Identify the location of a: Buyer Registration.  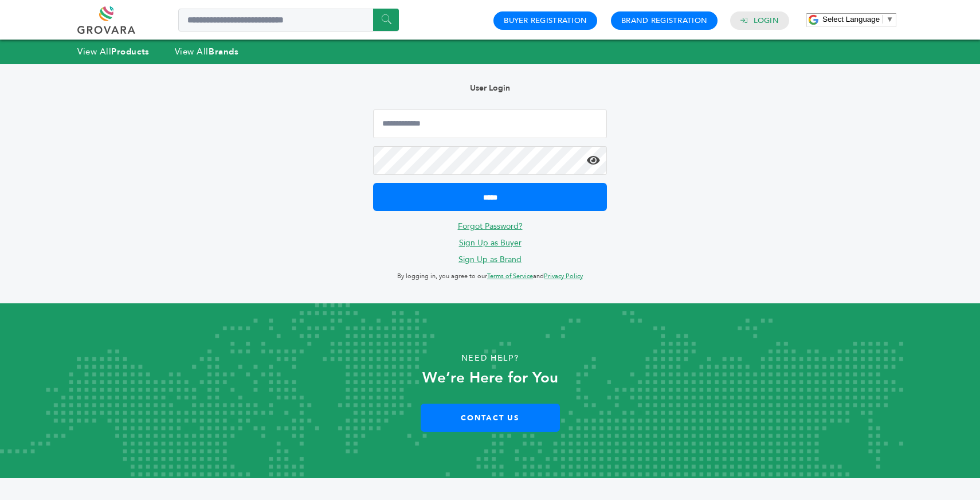
(545, 21).